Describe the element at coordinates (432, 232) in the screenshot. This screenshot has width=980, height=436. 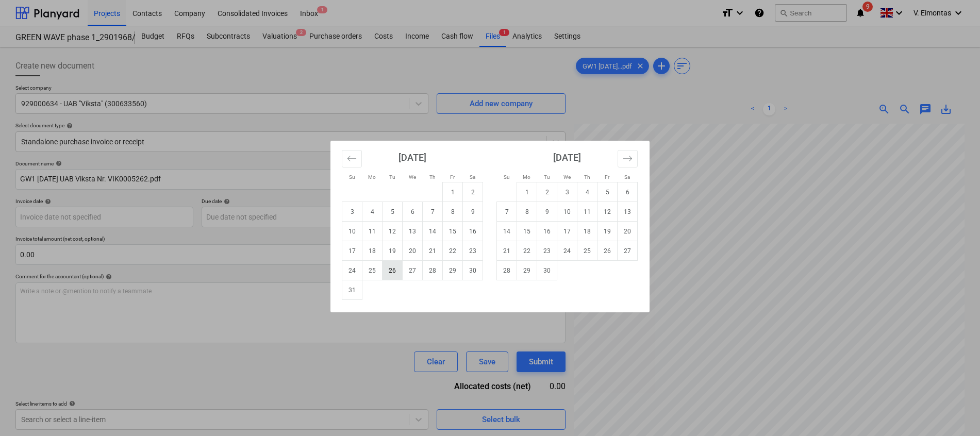
I see `td: Thursday, August 14, 2025` at that location.